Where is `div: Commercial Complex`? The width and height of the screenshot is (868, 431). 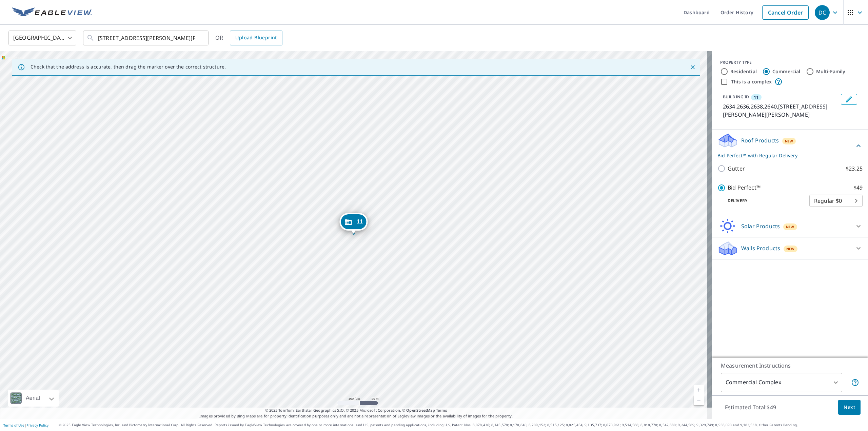
div: Commercial Complex is located at coordinates (781, 382).